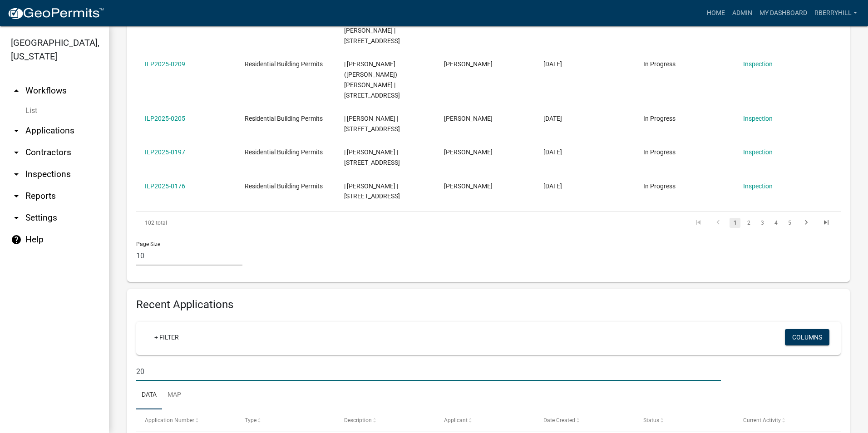 The width and height of the screenshot is (868, 433). What do you see at coordinates (468, 118) in the screenshot?
I see `span: Lucus Myers` at bounding box center [468, 118].